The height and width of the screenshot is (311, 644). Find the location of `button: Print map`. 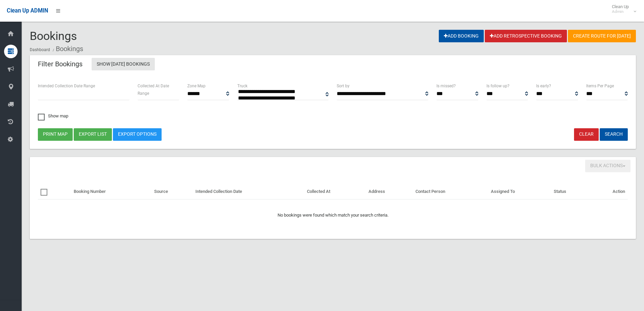

button: Print map is located at coordinates (55, 134).